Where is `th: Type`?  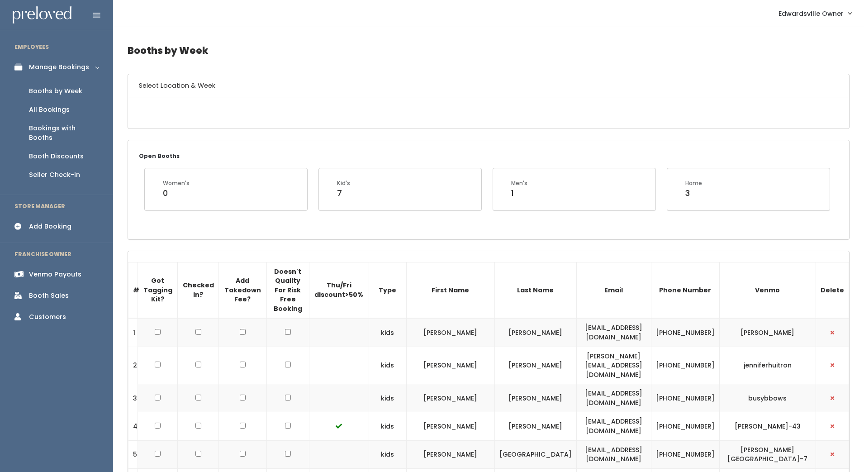 th: Type is located at coordinates (387, 290).